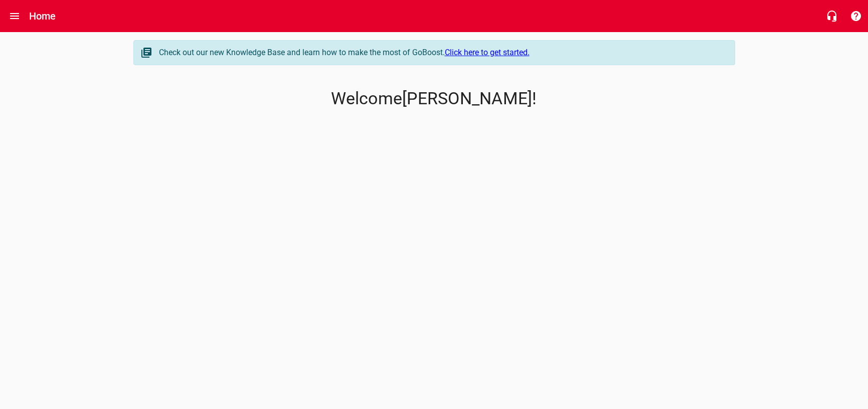 Image resolution: width=868 pixels, height=409 pixels. I want to click on div: Check out our new Knowledge Base and learn how to make the most of GoBoost., so click(442, 53).